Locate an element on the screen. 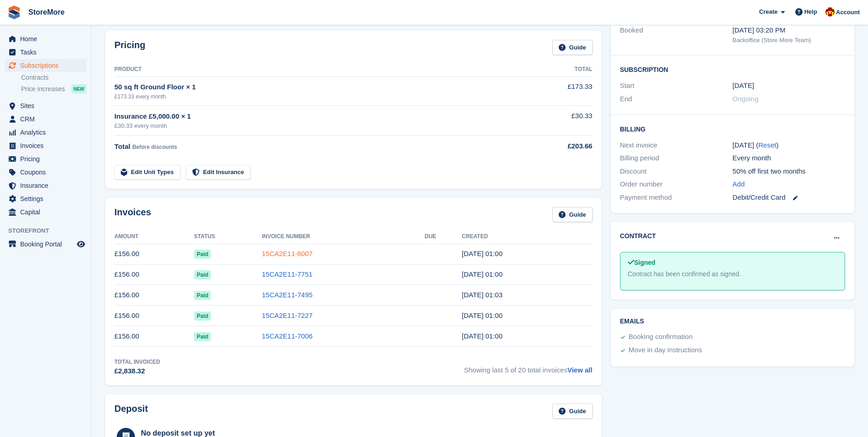 The image size is (868, 437). a: Reset is located at coordinates (767, 145).